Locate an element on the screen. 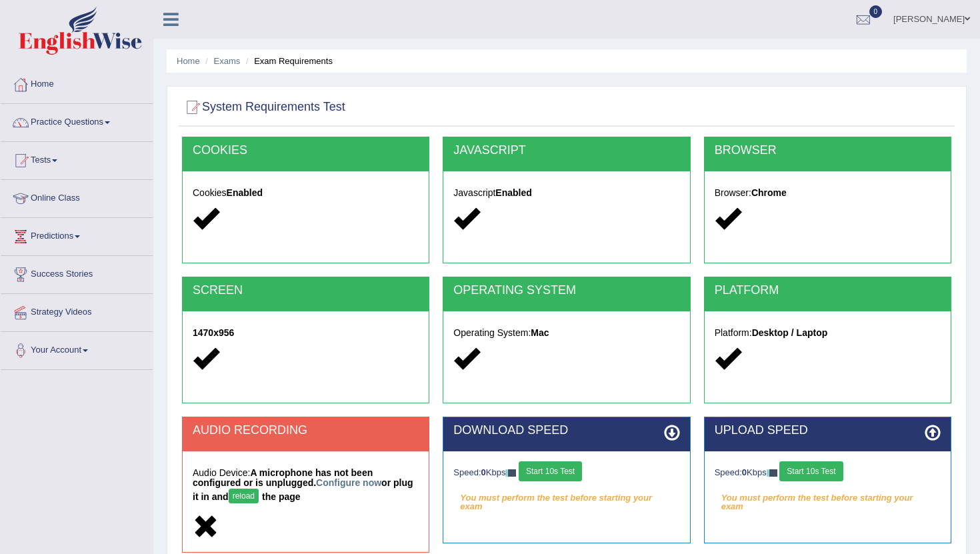 The width and height of the screenshot is (980, 554). h5: Operating System: is located at coordinates (566, 332).